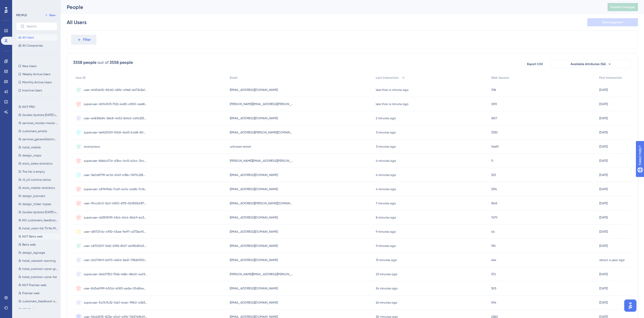 The height and width of the screenshot is (318, 644). I want to click on span: 1845, so click(494, 203).